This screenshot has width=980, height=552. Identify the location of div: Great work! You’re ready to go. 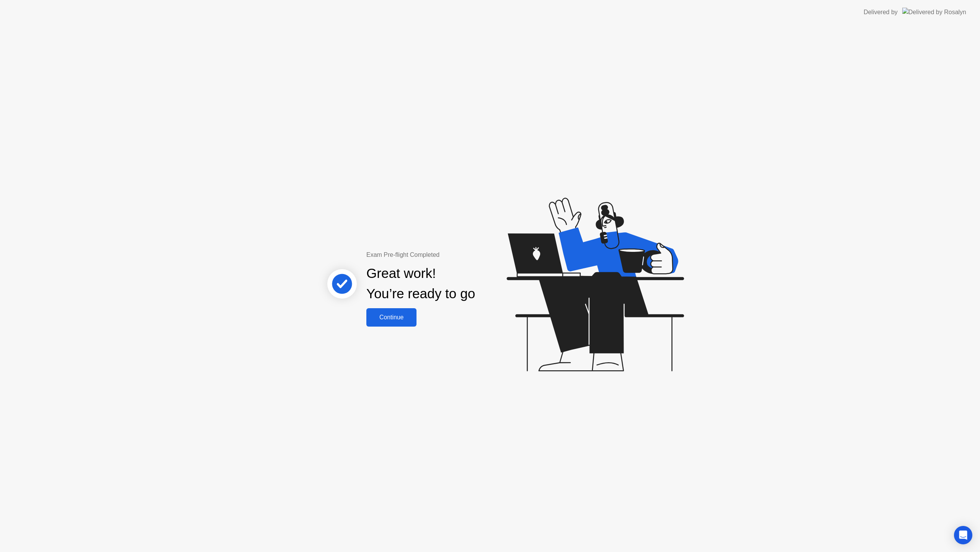
(421, 283).